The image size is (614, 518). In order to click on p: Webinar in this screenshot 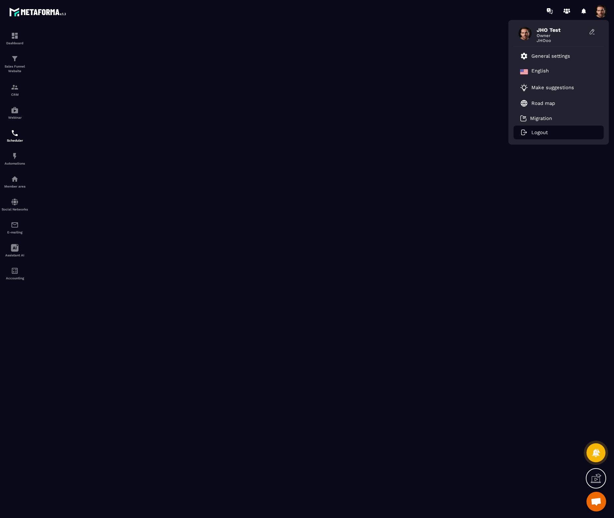, I will do `click(15, 117)`.